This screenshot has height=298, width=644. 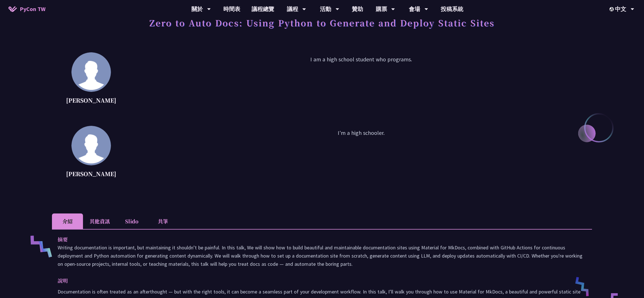 I want to click on p: Writing documentation is important, but maintaining it shouldn’t be painful. In this talk, We wil..., so click(x=322, y=255).